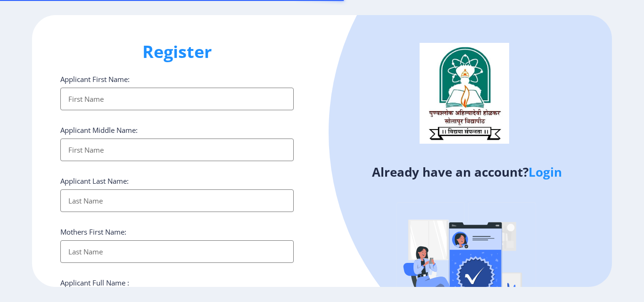 The height and width of the screenshot is (302, 644). I want to click on img: logo, so click(465, 93).